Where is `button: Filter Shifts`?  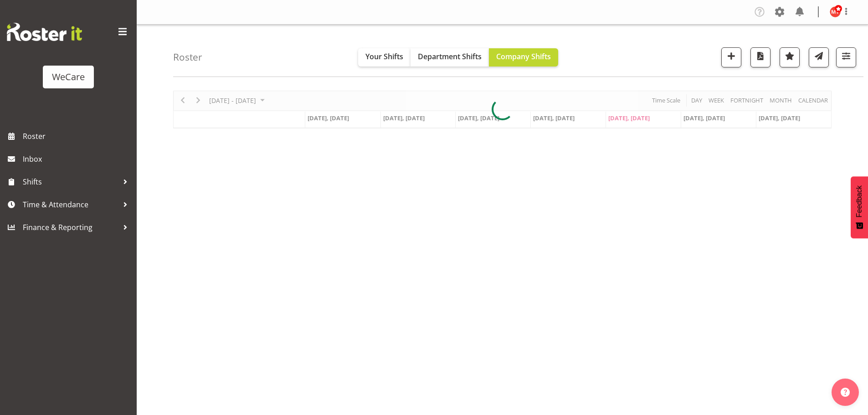
button: Filter Shifts is located at coordinates (846, 58).